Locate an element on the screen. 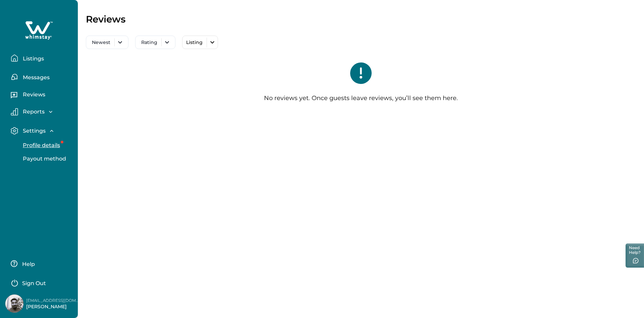  button: Newest is located at coordinates (107, 42).